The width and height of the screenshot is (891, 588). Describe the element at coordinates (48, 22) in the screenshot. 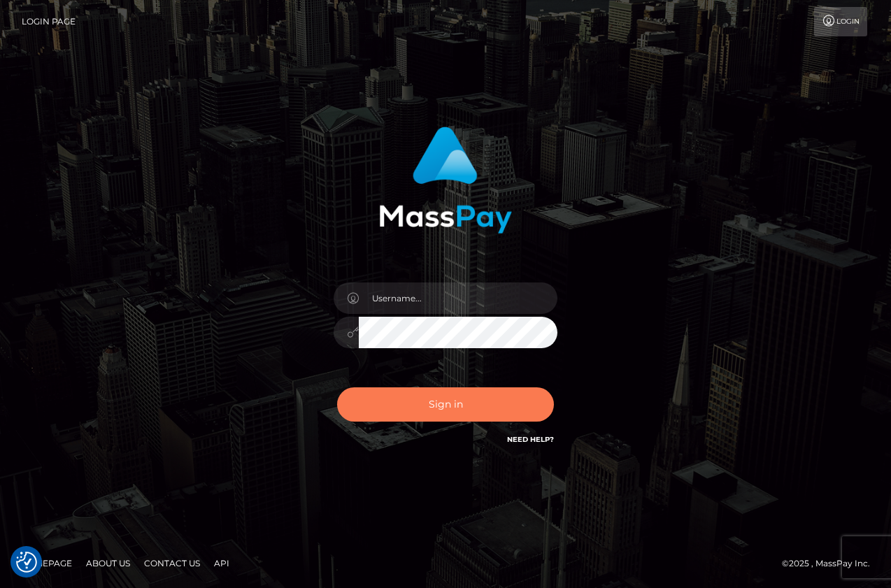

I see `a: Login Page` at that location.